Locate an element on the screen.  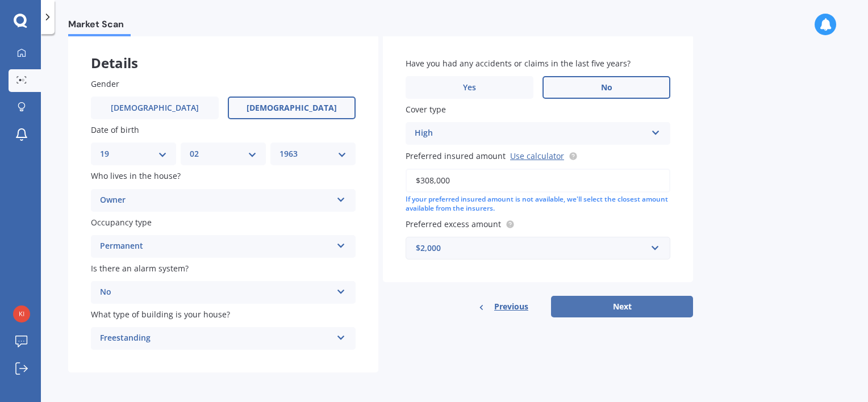
div: High is located at coordinates (530, 133).